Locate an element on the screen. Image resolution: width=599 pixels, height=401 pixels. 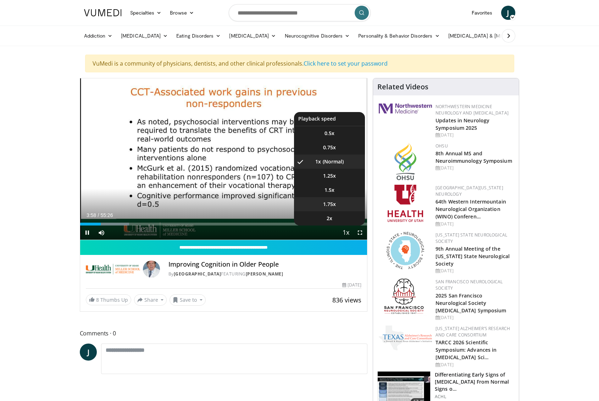
h4: Related Videos is located at coordinates (403, 87).